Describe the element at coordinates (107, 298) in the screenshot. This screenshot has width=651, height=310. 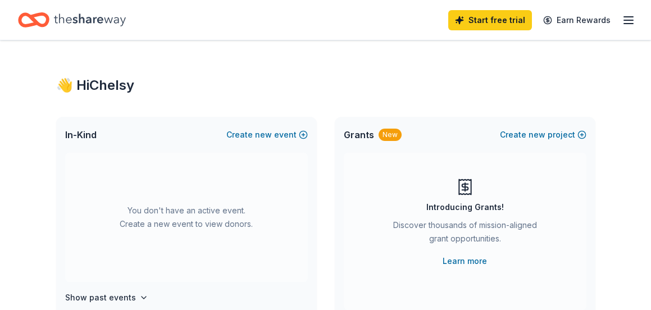
I see `button: Show past events` at that location.